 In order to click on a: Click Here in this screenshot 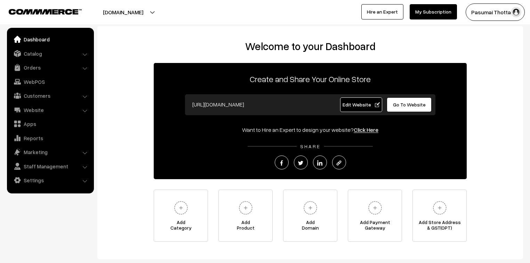, I will do `click(366, 130)`.